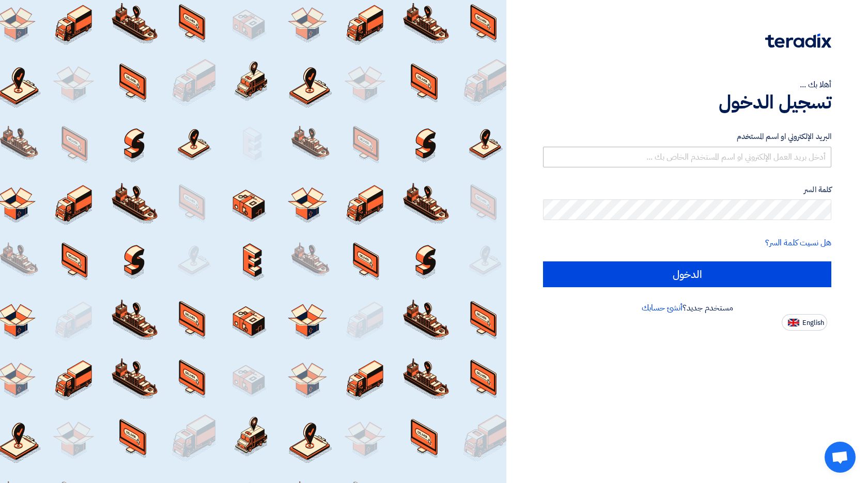 The image size is (868, 483). Describe the element at coordinates (687, 136) in the screenshot. I see `label: البريد الإلكتروني او اسم المستخدم` at that location.